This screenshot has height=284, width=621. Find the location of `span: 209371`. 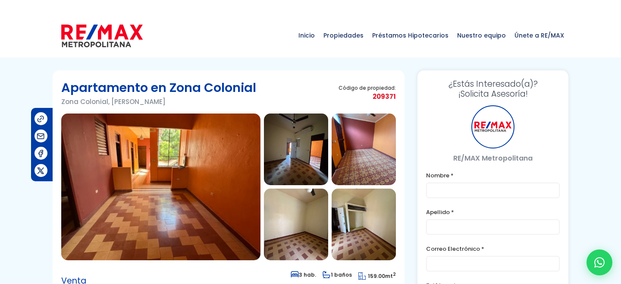

span: 209371 is located at coordinates (367, 96).